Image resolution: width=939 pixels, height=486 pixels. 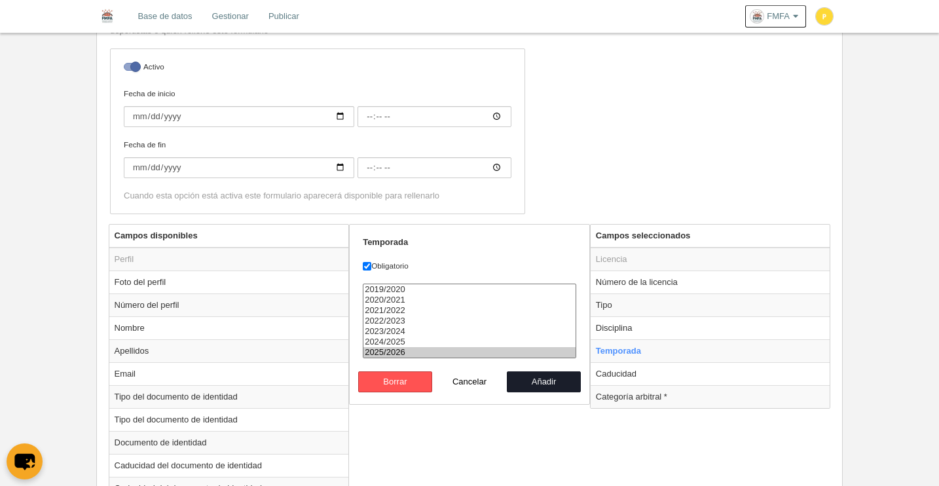 What do you see at coordinates (229, 236) in the screenshot?
I see `th: Campos disponibles` at bounding box center [229, 236].